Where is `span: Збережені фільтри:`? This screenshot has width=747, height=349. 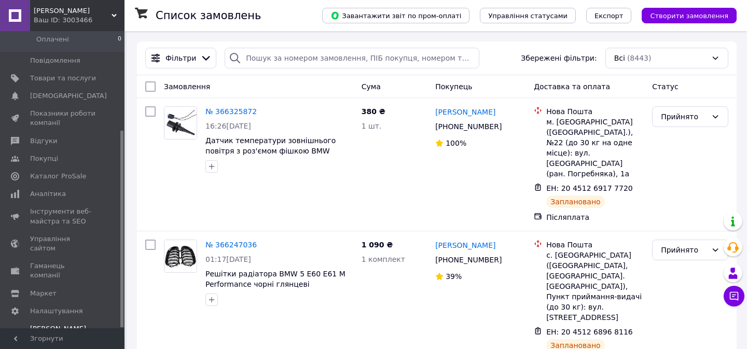 span: Збережені фільтри: is located at coordinates (559, 58).